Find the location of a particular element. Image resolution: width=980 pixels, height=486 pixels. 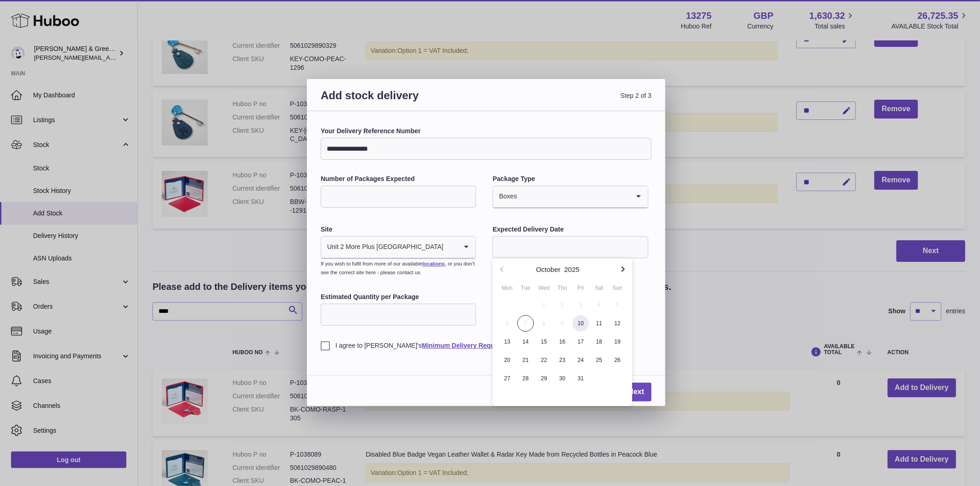

span: 6 is located at coordinates (507, 323).